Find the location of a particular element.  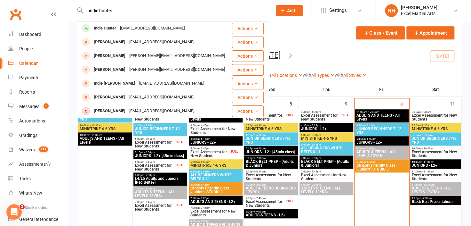

span: 10:15am is located at coordinates (436, 162).